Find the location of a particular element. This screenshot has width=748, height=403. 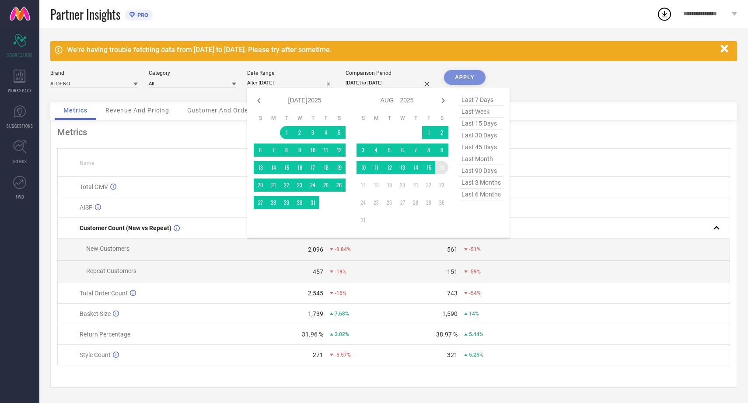

td: Wed Jul 23 2025 is located at coordinates (300, 185).